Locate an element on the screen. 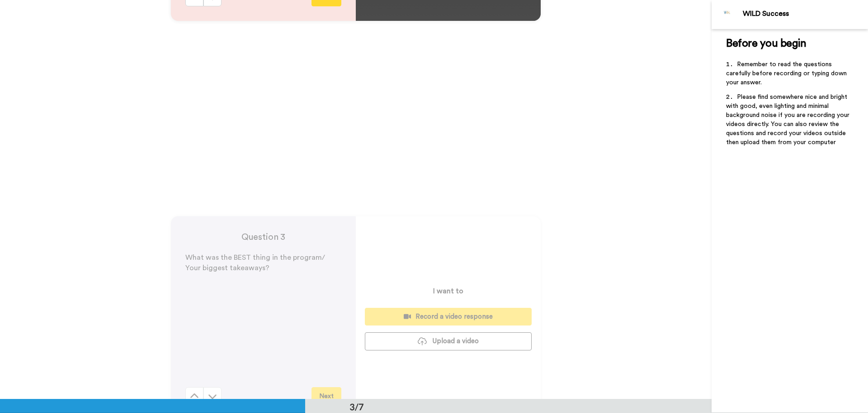 The width and height of the screenshot is (868, 413). h4: Question 3 is located at coordinates (264, 237).